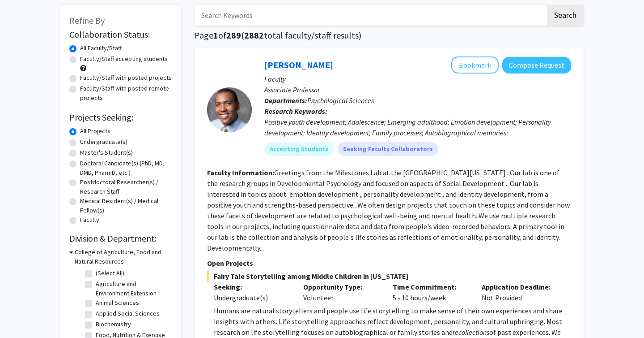 This screenshot has width=644, height=338. What do you see at coordinates (417, 90) in the screenshot?
I see `p: Associate Professor` at bounding box center [417, 90].